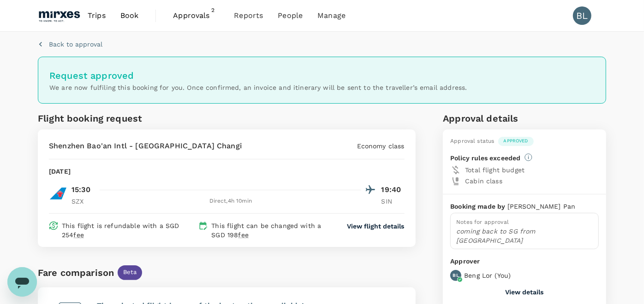  I want to click on p: Back to approval, so click(76, 44).